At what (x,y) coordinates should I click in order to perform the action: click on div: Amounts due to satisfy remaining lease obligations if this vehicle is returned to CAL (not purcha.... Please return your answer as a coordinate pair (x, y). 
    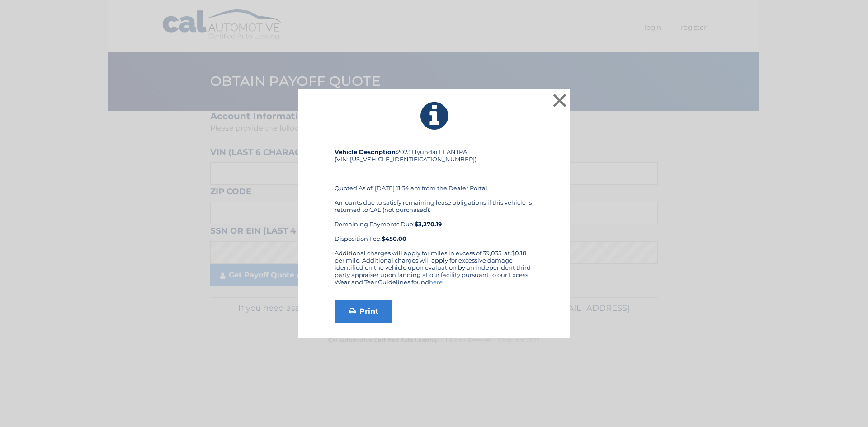
    Looking at the image, I should click on (434, 220).